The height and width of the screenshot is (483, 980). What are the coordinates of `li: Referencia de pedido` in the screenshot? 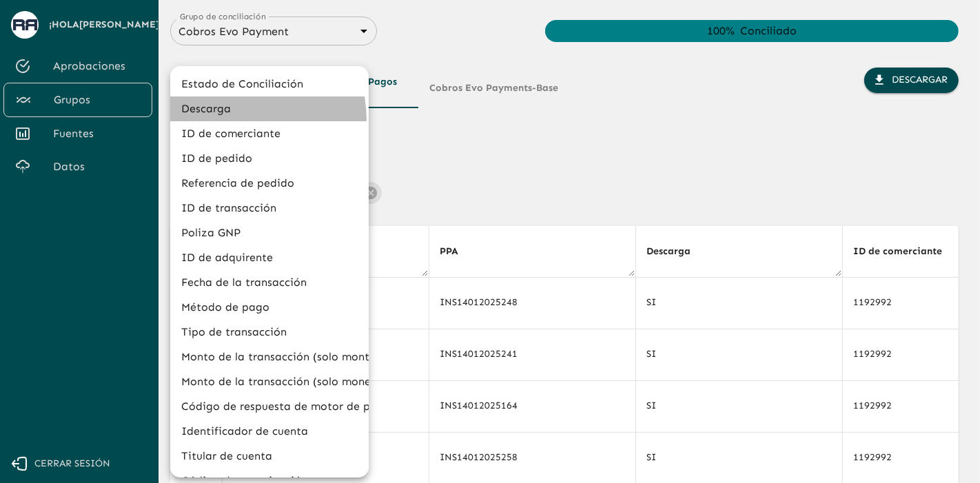 It's located at (270, 183).